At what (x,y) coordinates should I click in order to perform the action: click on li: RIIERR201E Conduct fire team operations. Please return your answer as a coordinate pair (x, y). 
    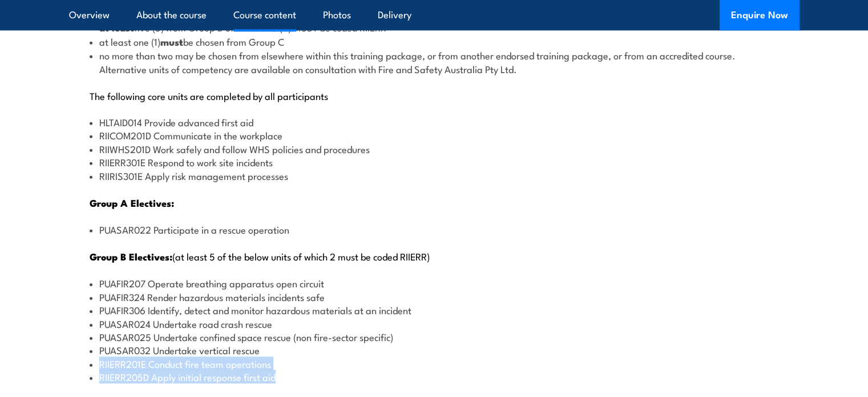
    Looking at the image, I should click on (434, 363).